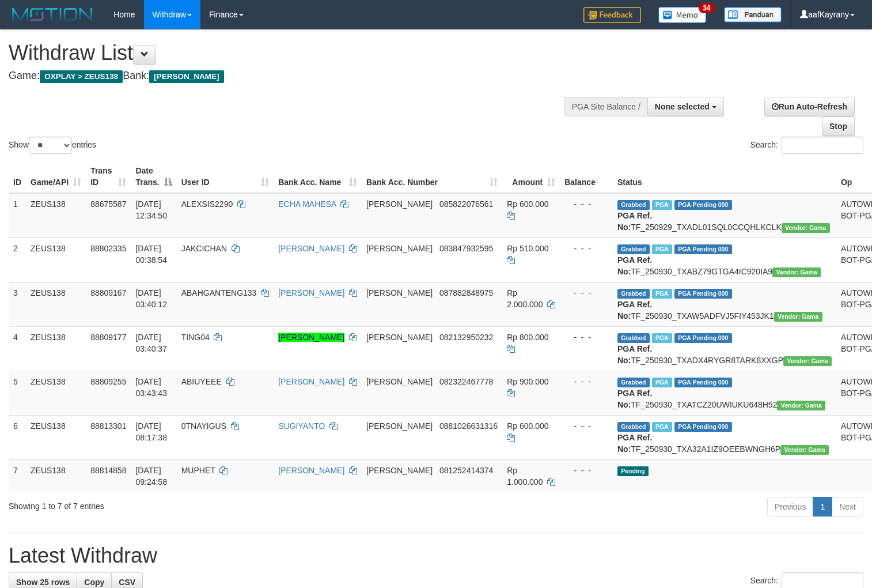 This screenshot has width=872, height=588. I want to click on span: Rp 2.000.000, so click(525, 299).